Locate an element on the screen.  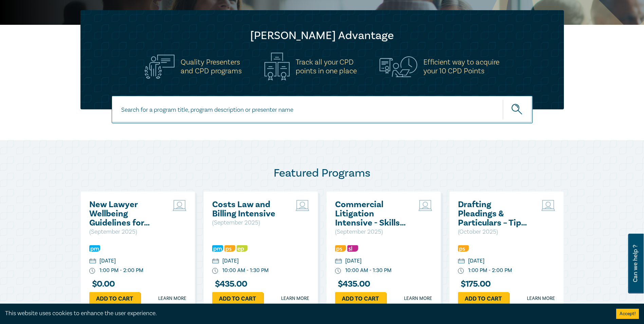
img: Efficient way to acquire<br>your 10 CPD Points is located at coordinates (398, 67).